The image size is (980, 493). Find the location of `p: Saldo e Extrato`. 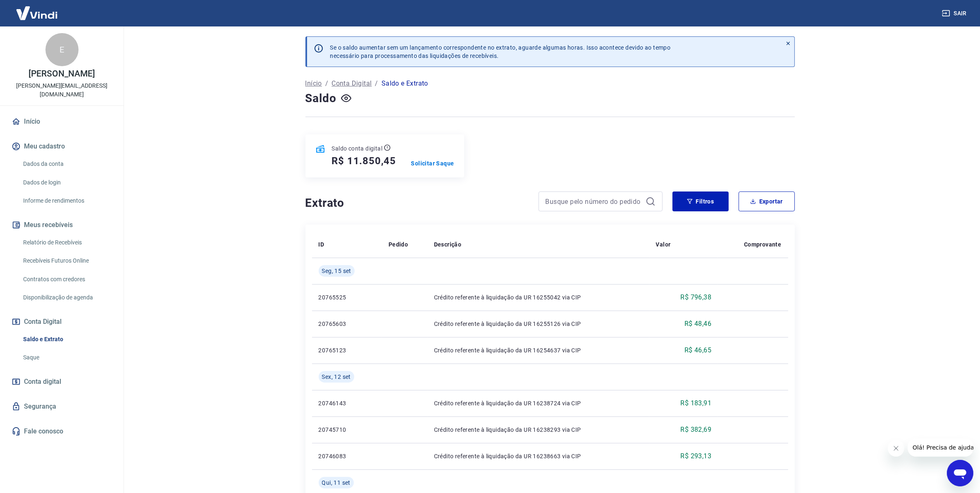

p: Saldo e Extrato is located at coordinates (405, 84).